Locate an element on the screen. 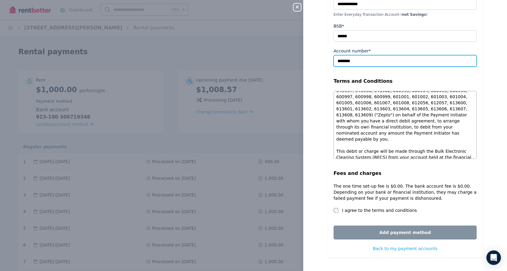  label: I agree to the terms and conditions is located at coordinates (379, 210).